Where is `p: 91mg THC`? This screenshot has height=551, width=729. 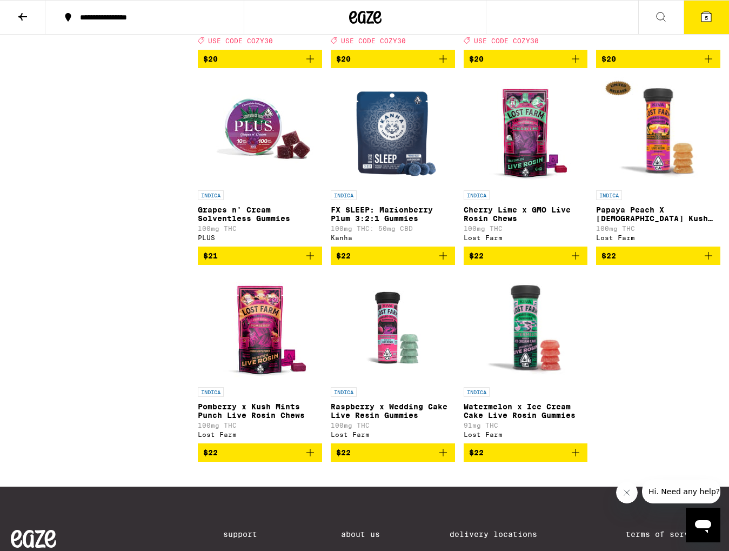
p: 91mg THC is located at coordinates (526, 425).